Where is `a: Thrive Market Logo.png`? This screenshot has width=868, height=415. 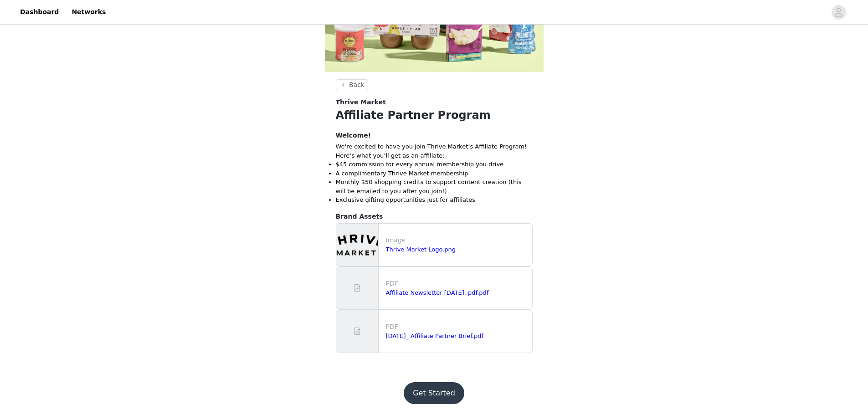 a: Thrive Market Logo.png is located at coordinates (421, 249).